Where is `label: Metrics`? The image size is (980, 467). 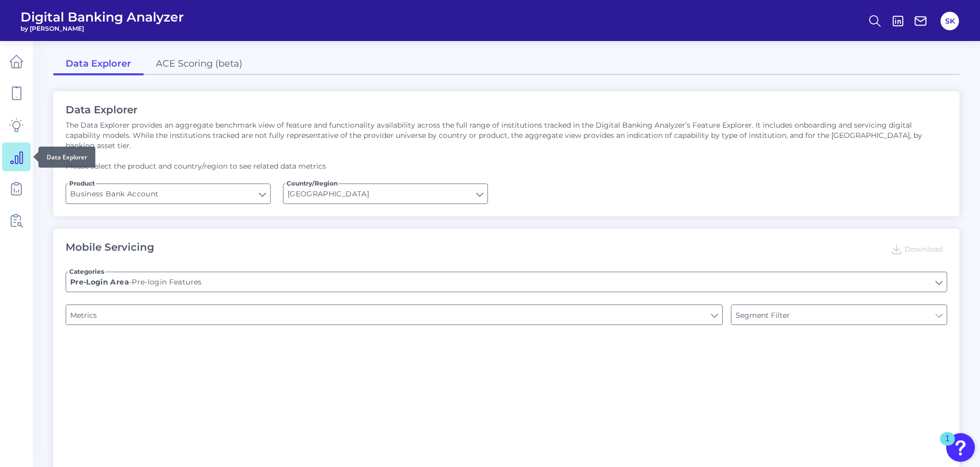
label: Metrics is located at coordinates (393, 315).